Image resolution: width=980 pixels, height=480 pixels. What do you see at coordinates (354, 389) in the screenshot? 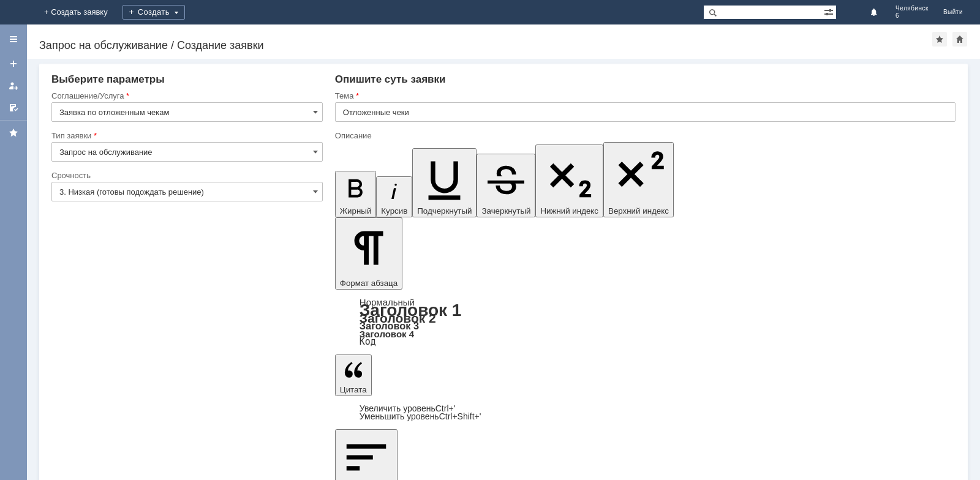
I see `span: Цитата` at bounding box center [354, 389].